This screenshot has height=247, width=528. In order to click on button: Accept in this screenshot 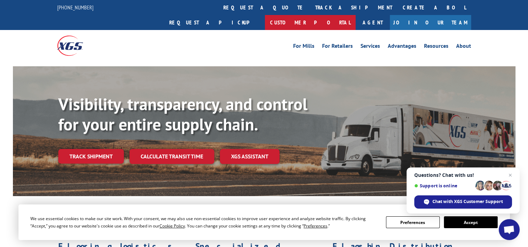, I will do `click(470, 222)`.